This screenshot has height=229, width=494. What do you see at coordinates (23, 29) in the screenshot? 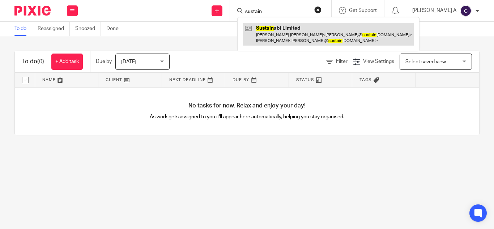
I see `a: To do` at bounding box center [23, 29].